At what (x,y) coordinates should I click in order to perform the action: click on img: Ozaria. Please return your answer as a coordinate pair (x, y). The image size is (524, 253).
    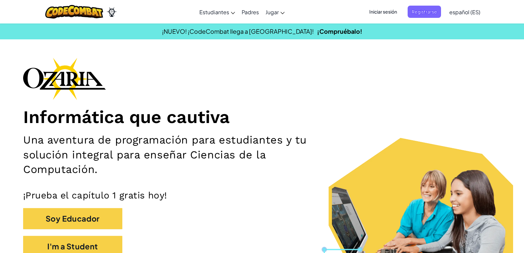
    Looking at the image, I should click on (112, 12).